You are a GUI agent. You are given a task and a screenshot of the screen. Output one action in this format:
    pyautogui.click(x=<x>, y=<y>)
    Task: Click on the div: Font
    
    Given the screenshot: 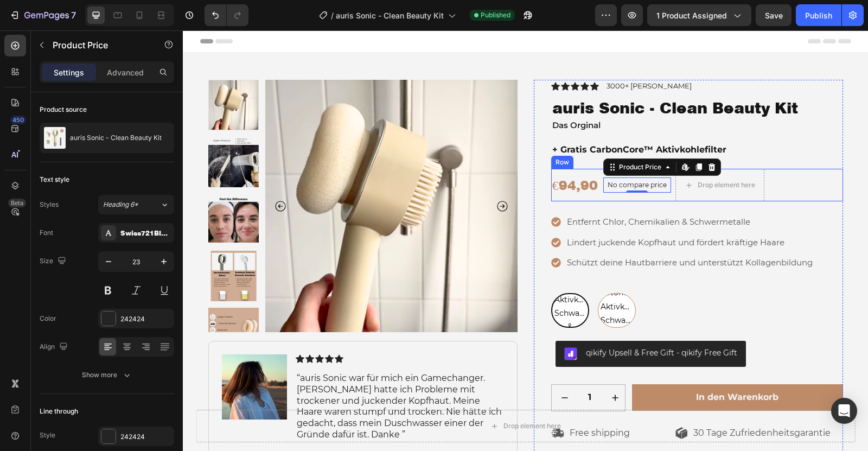 What is the action you would take?
    pyautogui.click(x=46, y=233)
    